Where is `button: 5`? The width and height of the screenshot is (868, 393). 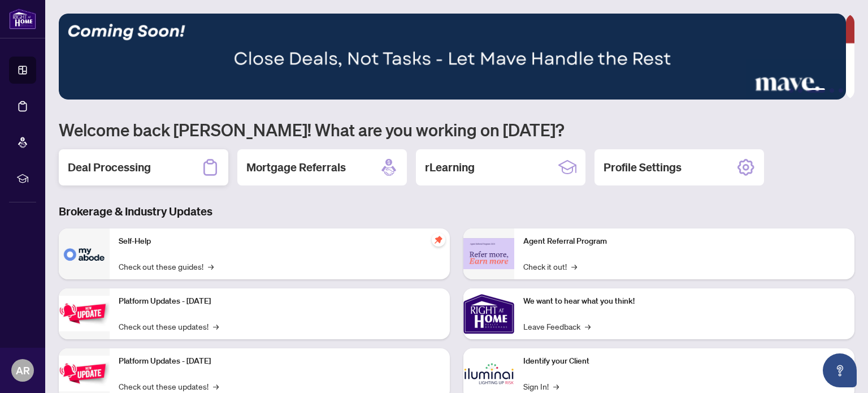 button: 5 is located at coordinates (841, 90).